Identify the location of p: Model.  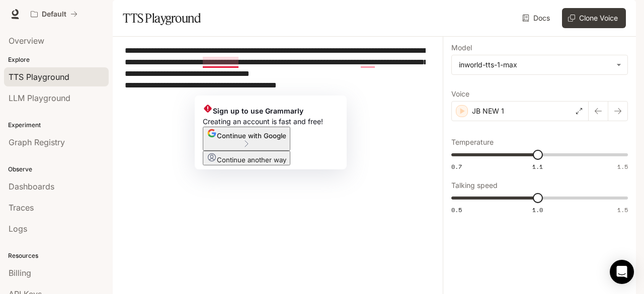
(462, 48).